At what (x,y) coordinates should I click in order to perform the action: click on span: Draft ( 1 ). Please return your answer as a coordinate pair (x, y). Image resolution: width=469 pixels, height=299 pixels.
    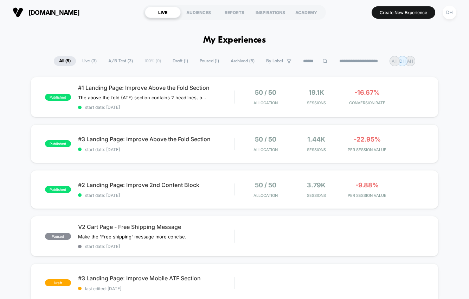
    Looking at the image, I should click on (181, 61).